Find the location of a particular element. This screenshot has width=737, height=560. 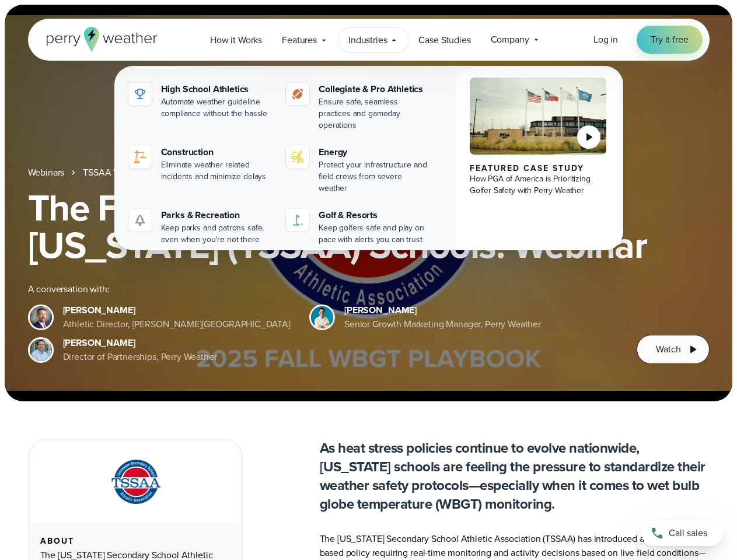

img: Spencer Patton, Perry Weather is located at coordinates (322, 318).